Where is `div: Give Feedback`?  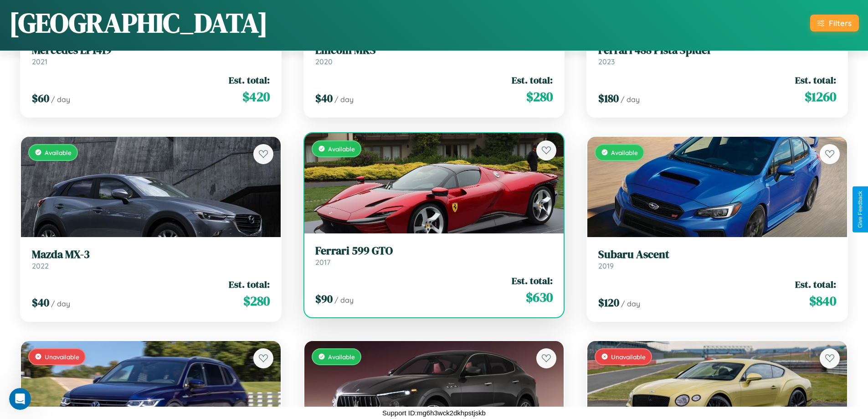 div: Give Feedback is located at coordinates (860, 209).